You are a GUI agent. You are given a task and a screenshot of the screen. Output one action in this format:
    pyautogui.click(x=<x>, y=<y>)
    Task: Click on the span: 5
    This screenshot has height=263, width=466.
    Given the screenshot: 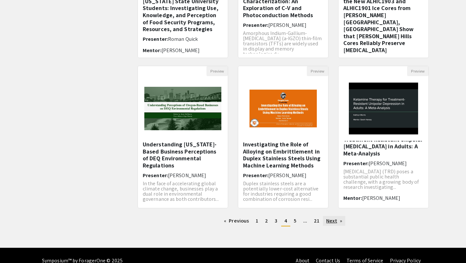 What is the action you would take?
    pyautogui.click(x=295, y=220)
    